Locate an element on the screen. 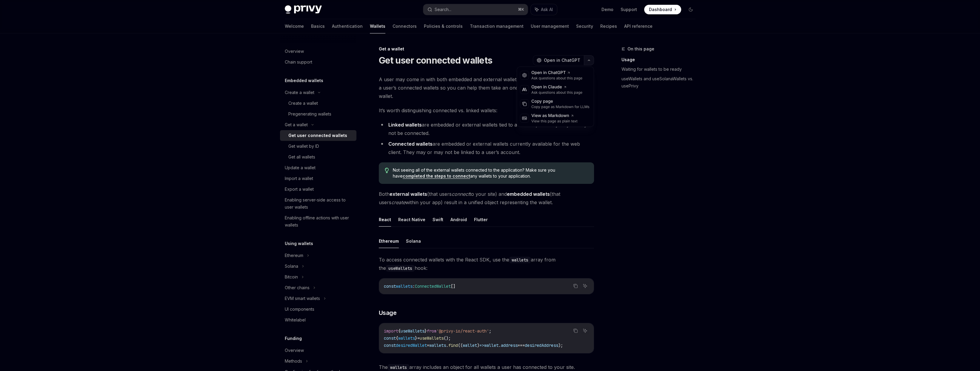 This screenshot has width=980, height=371. span: import is located at coordinates (391, 331).